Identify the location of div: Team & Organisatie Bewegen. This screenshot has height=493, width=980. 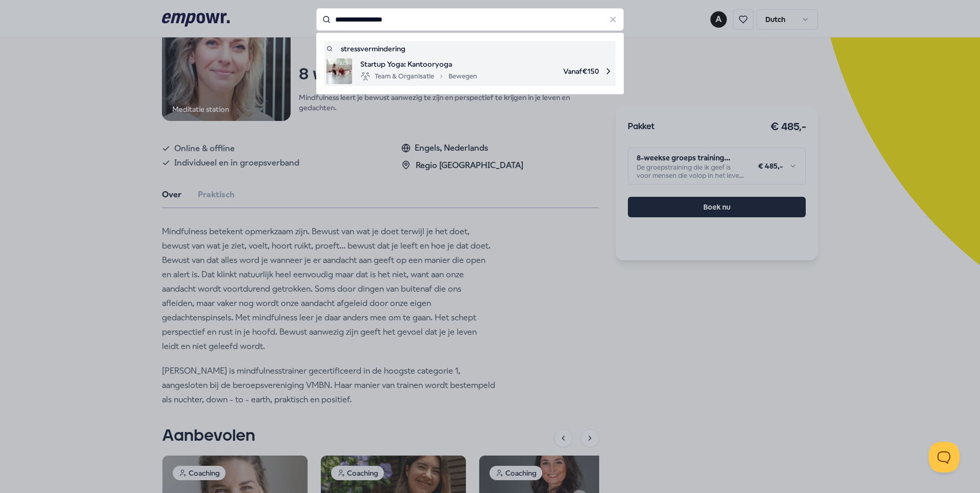
(419, 77).